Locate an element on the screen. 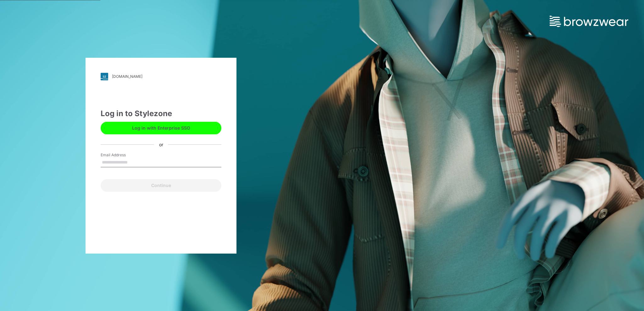 The width and height of the screenshot is (644, 311). label: Email Address is located at coordinates (123, 156).